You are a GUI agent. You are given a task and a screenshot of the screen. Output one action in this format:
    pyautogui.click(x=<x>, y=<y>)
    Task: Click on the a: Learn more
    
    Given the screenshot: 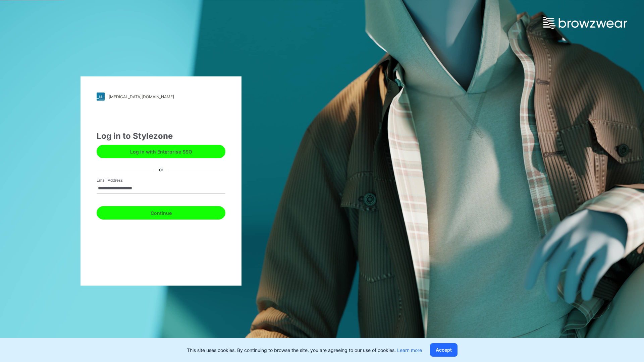 What is the action you would take?
    pyautogui.click(x=410, y=350)
    